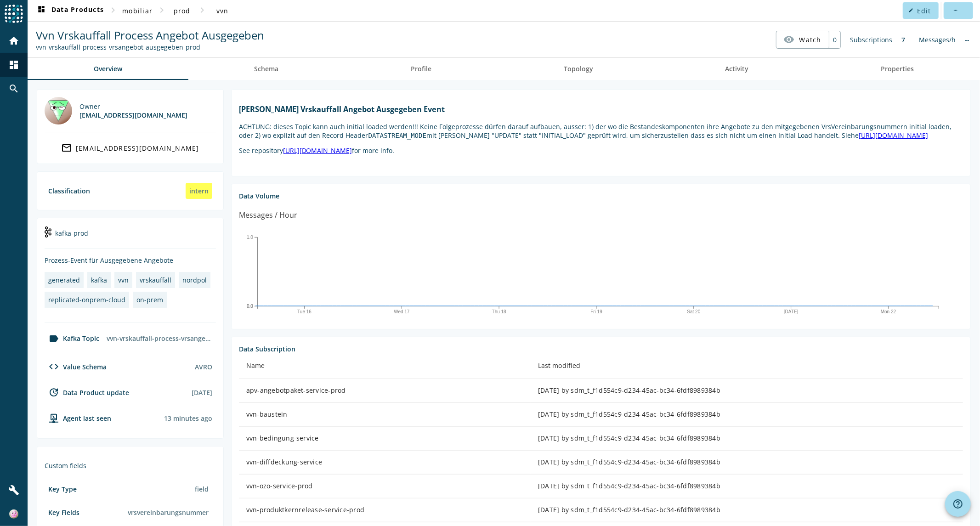  Describe the element at coordinates (130, 465) in the screenshot. I see `div: Custom fields` at that location.